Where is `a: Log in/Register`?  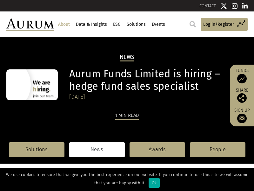 a: Log in/Register is located at coordinates (224, 24).